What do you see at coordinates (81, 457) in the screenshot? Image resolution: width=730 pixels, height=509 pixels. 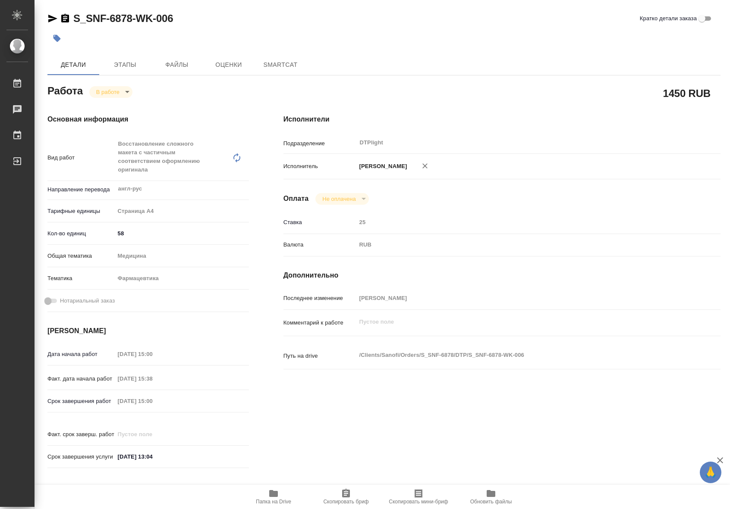 I see `p: Срок завершения услуги` at bounding box center [81, 457].